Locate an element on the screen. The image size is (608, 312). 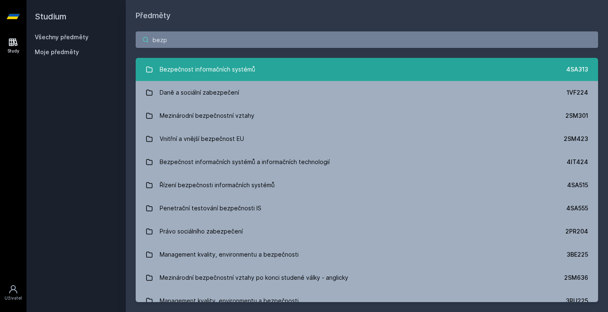
div: Právo sociálního zabezpečení is located at coordinates (201, 232).